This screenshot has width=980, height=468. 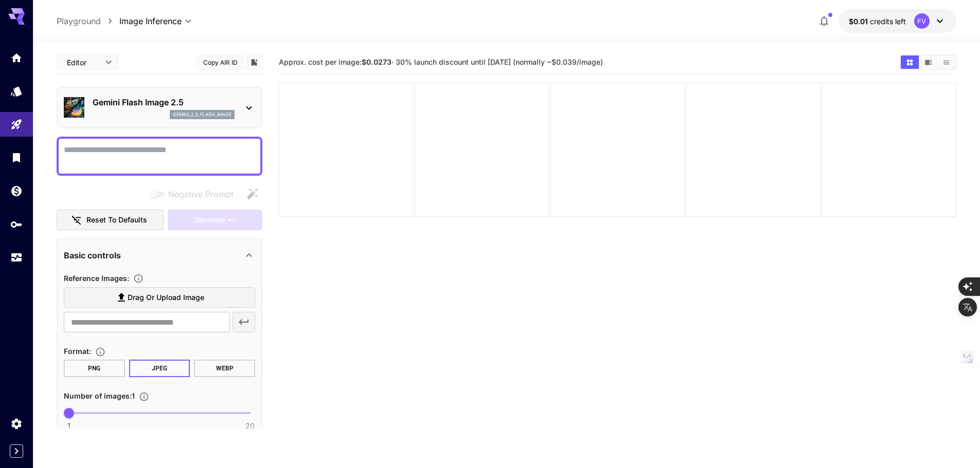 I want to click on span: Format :, so click(x=77, y=351).